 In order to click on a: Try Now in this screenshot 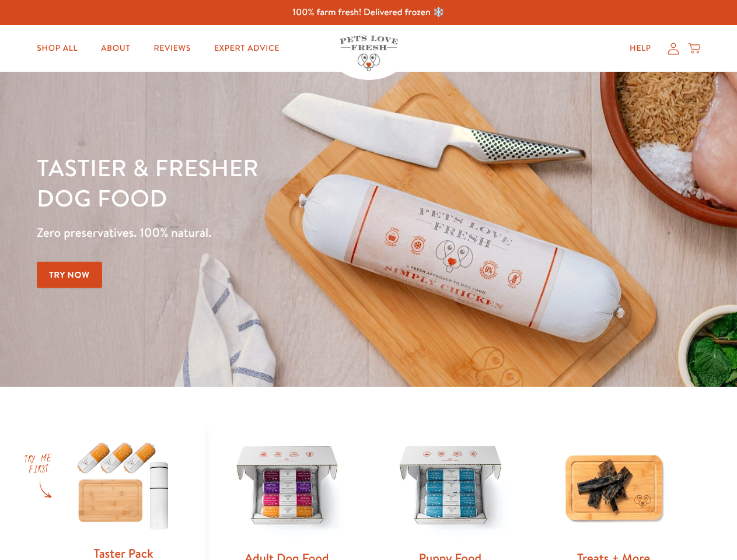, I will do `click(69, 275)`.